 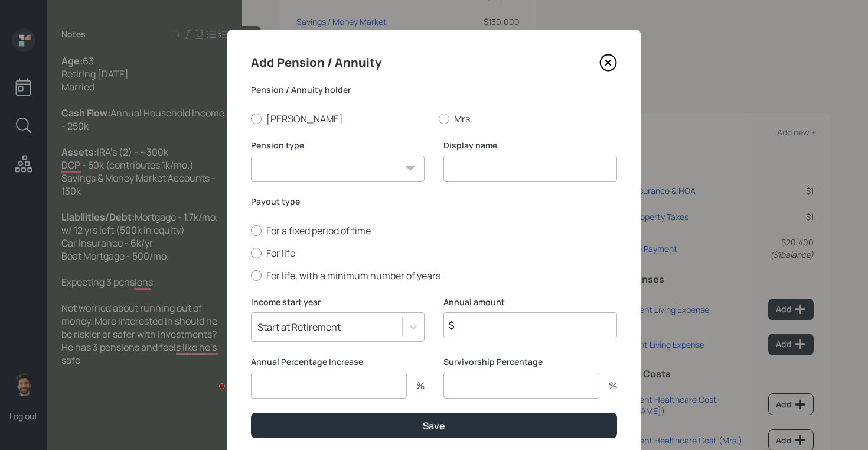 I want to click on label: Pension type, so click(x=338, y=145).